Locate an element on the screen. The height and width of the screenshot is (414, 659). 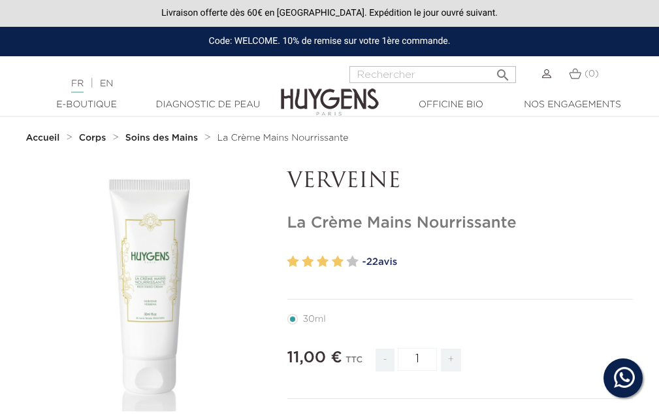
img: Huygens is located at coordinates (330, 92).